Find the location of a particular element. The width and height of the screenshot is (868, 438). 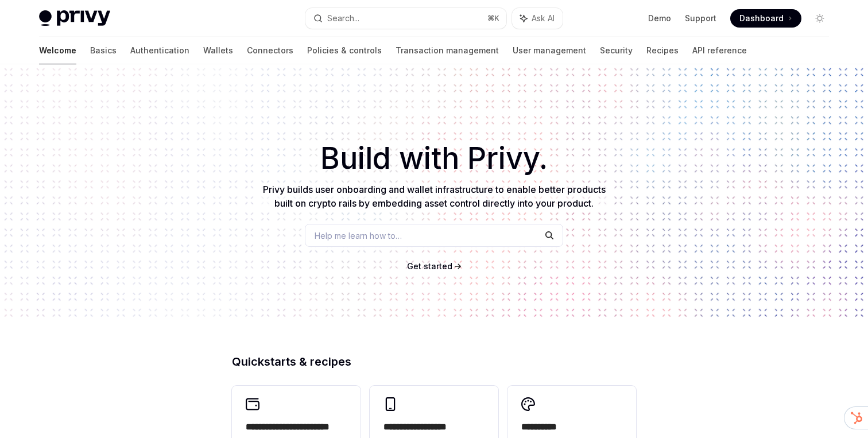

button: Ask AI is located at coordinates (537, 18).